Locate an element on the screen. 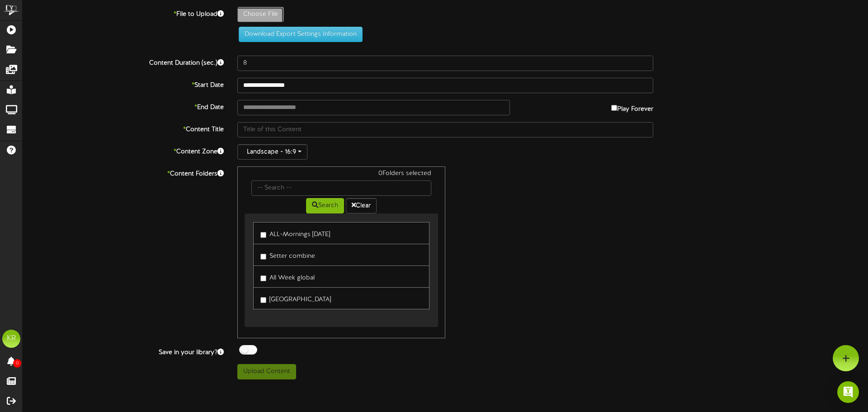 This screenshot has width=868, height=412. a: Download Export Settings Information is located at coordinates (298, 34).